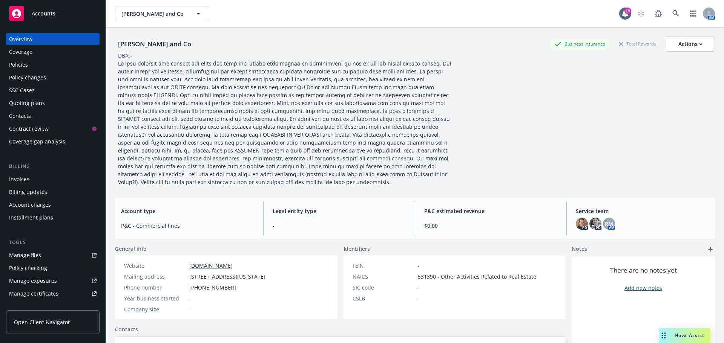 Image resolution: width=724 pixels, height=343 pixels. What do you see at coordinates (53, 103) in the screenshot?
I see `a: Quoting plans` at bounding box center [53, 103].